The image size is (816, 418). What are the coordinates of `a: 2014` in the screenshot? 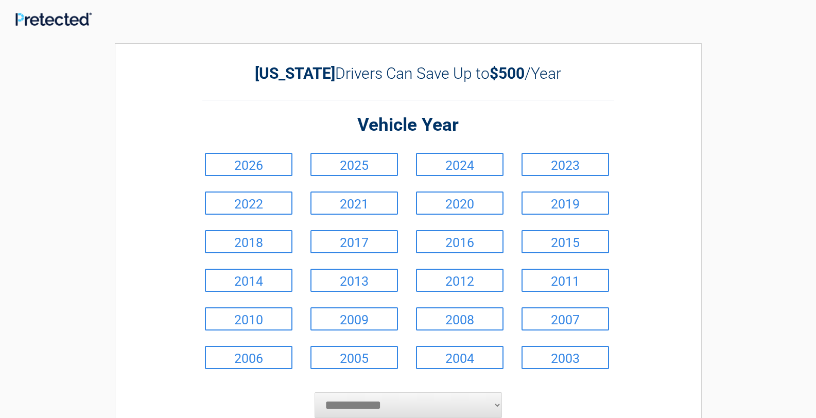 It's located at (249, 280).